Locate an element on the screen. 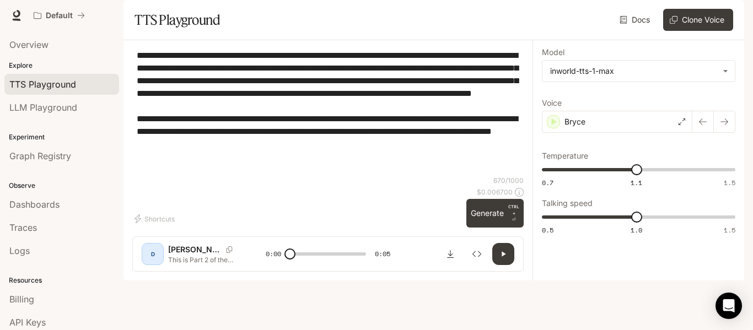 This screenshot has width=753, height=330. p: Temperature is located at coordinates (565, 156).